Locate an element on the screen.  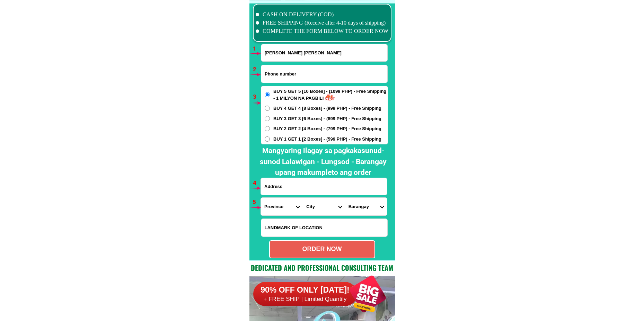
span: BUY 3 GET 3 [6 Boxes] - (899 PHP) - Free Shipping is located at coordinates (327, 119).